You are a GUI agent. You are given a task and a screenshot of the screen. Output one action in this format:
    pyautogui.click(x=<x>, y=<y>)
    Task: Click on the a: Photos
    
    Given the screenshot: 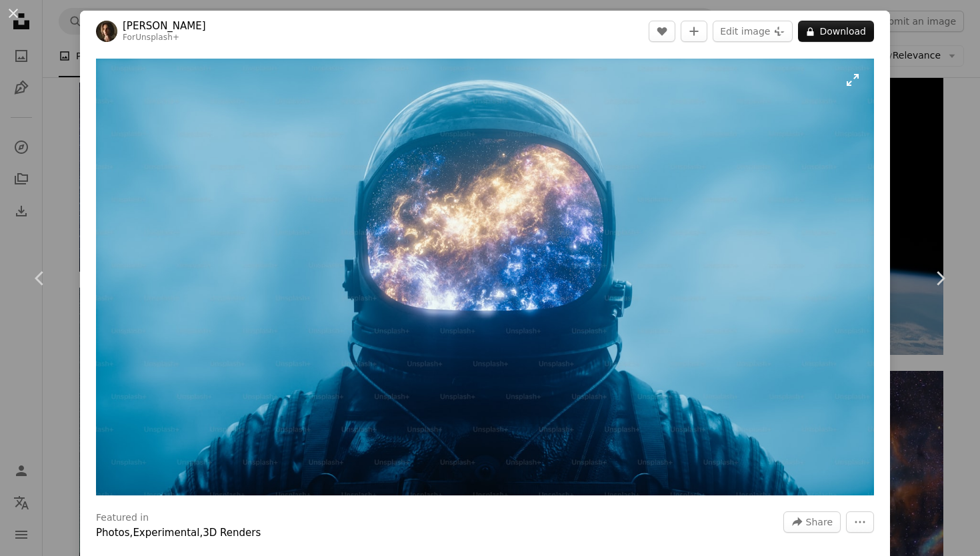 What is the action you would take?
    pyautogui.click(x=113, y=533)
    